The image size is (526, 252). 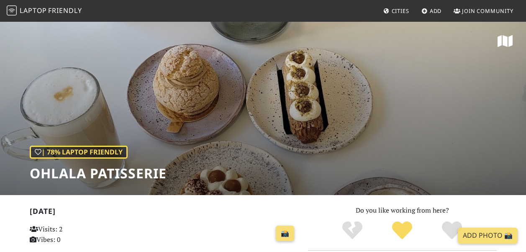 What do you see at coordinates (484, 11) in the screenshot?
I see `a: Join Community` at bounding box center [484, 11].